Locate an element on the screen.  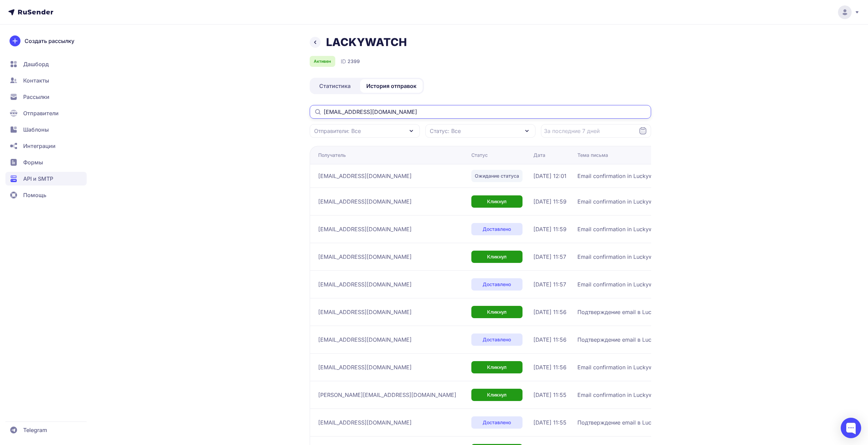
a: История отправок is located at coordinates (391, 86).